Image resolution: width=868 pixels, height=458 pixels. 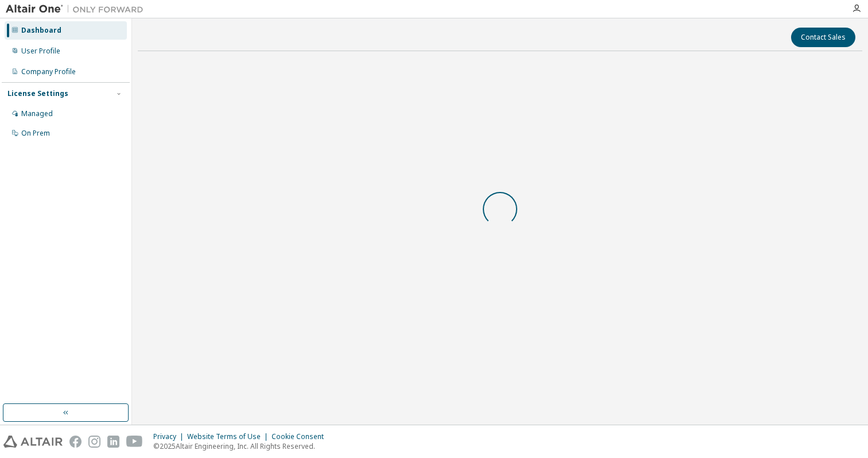 I want to click on img: instagram.svg, so click(x=94, y=441).